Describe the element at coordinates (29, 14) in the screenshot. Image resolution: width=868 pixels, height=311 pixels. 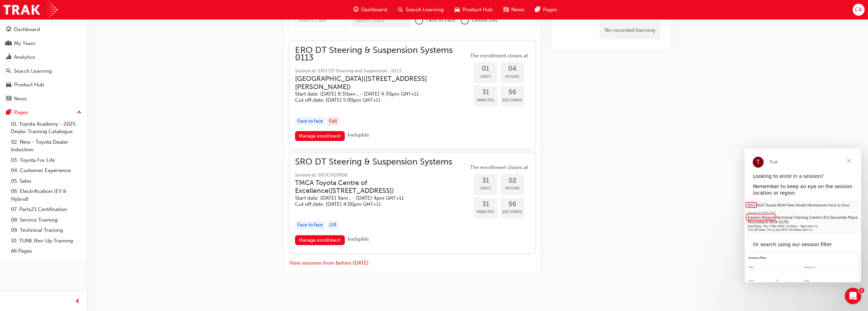
I see `span: Trak` at that location.